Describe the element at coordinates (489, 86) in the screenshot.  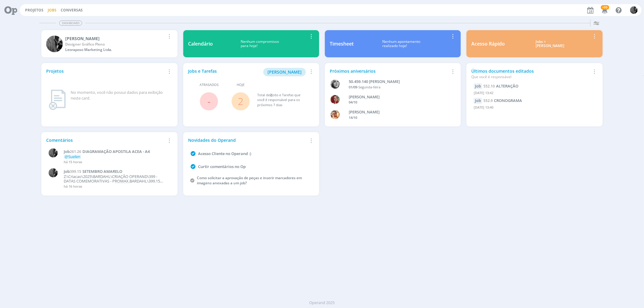
I see `span: 552.10` at that location.